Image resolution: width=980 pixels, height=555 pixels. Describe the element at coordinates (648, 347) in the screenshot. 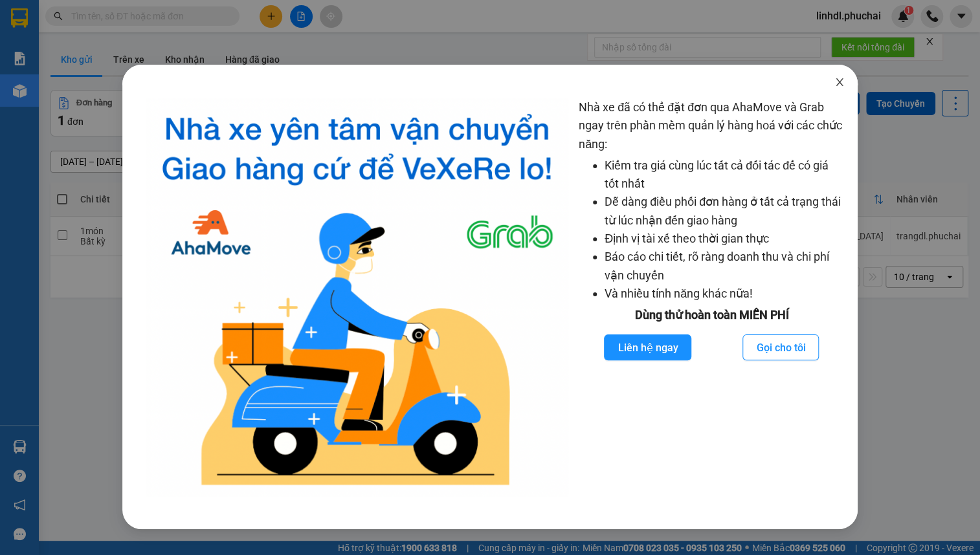

I see `button: Liên hệ ngay` at that location.